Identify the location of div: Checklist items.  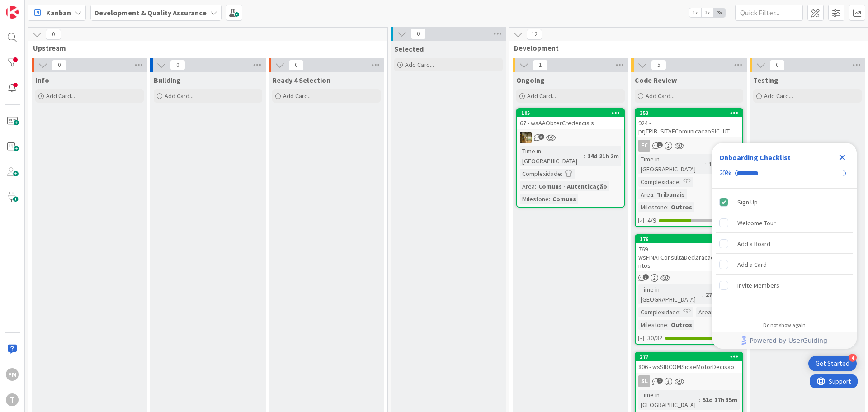
(784, 251).